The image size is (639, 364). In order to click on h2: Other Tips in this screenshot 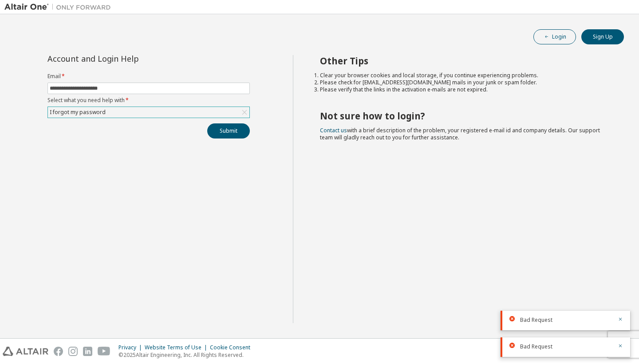, I will do `click(464, 61)`.